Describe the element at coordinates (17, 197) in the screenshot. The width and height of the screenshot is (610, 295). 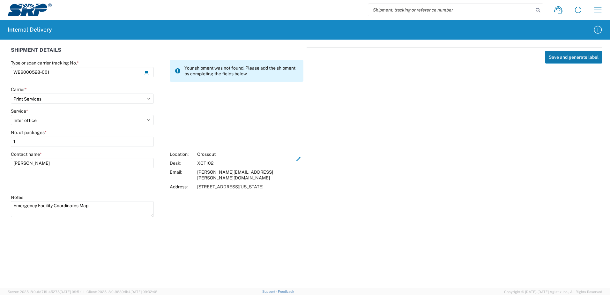
I see `label: Notes` at that location.